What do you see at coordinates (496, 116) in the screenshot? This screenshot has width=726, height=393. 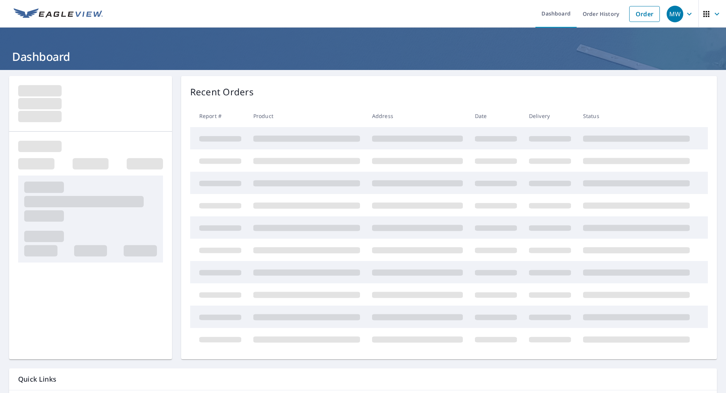 I see `th: Date` at bounding box center [496, 116].